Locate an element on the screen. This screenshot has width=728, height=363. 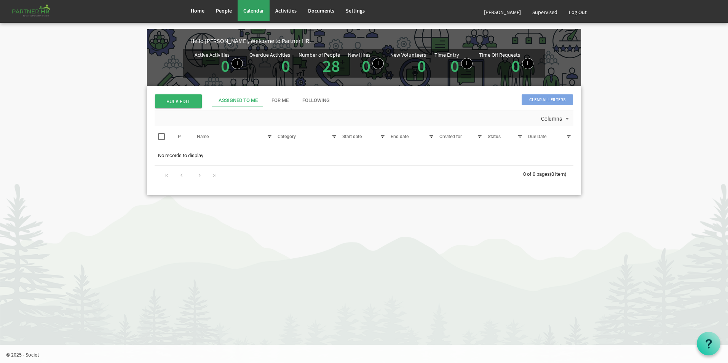
div: Go to previous page is located at coordinates (181, 175).